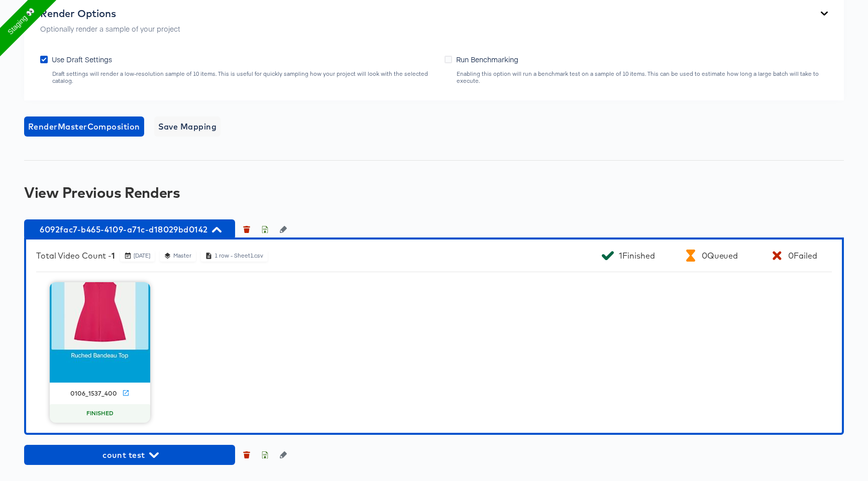 This screenshot has height=481, width=868. I want to click on div: 1 row - Sheet1.csv, so click(238, 256).